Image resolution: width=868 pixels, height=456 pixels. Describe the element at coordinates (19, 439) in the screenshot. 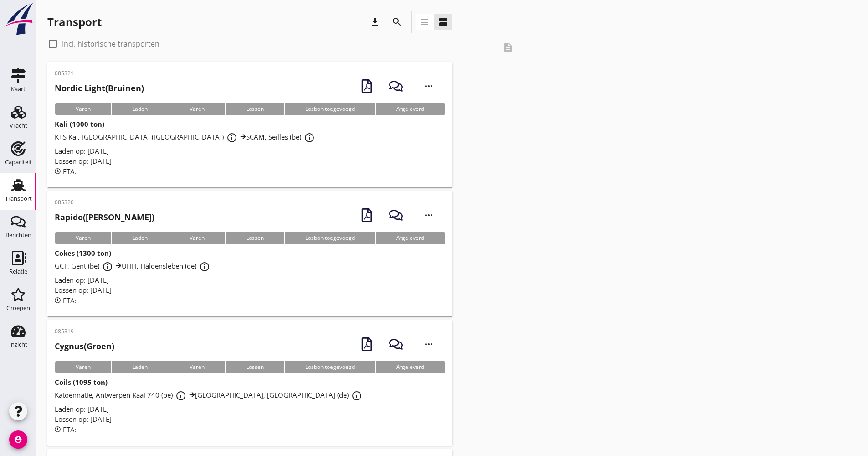

I see `i: account_circle` at that location.